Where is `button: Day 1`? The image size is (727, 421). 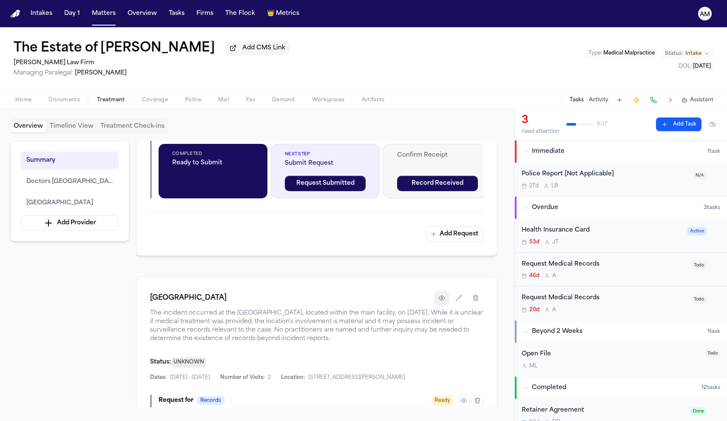
button: Day 1 is located at coordinates (72, 14).